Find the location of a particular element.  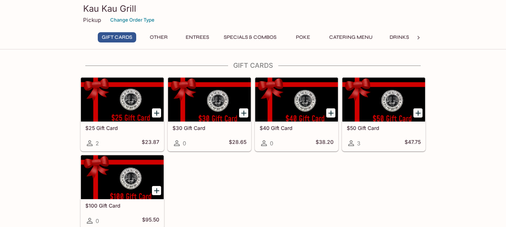

h5: $28.65 is located at coordinates (238, 143).